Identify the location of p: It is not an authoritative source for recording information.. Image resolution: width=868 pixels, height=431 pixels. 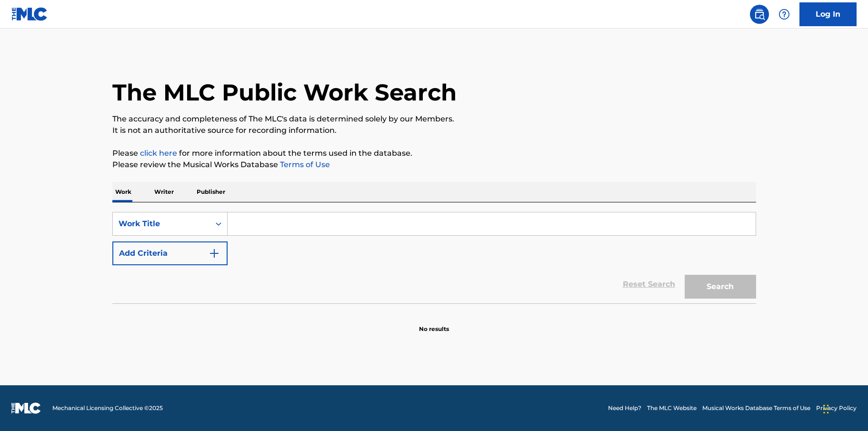
(434, 130).